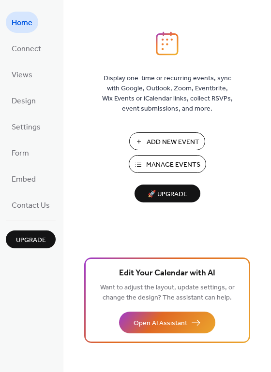 The height and width of the screenshot is (372, 271). Describe the element at coordinates (24, 180) in the screenshot. I see `span: Embed` at that location.